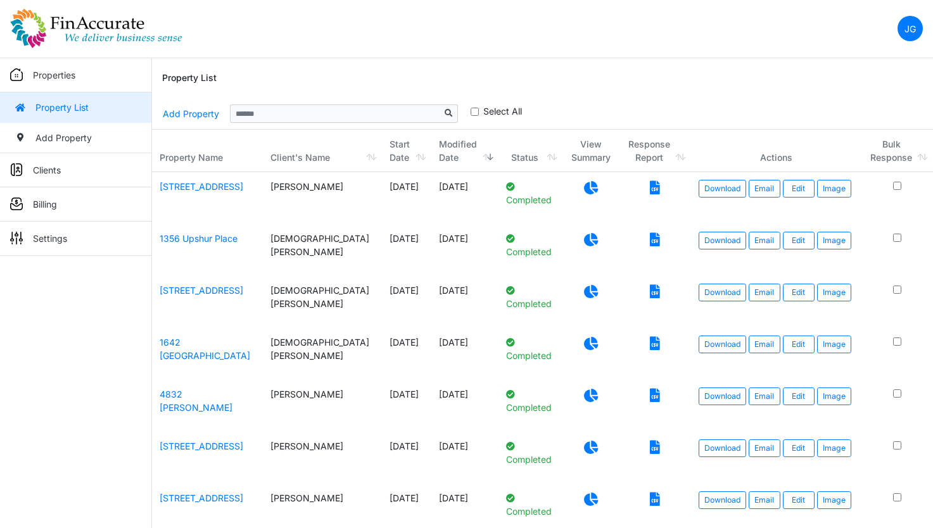  What do you see at coordinates (45, 204) in the screenshot?
I see `p: Billing` at bounding box center [45, 204].